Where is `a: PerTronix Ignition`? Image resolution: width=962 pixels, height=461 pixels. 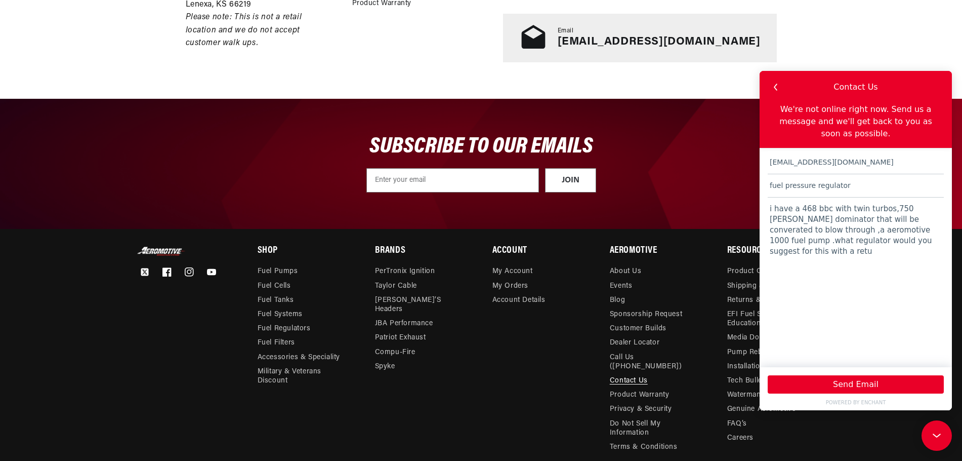
a: PerTronix Ignition is located at coordinates (405, 272).